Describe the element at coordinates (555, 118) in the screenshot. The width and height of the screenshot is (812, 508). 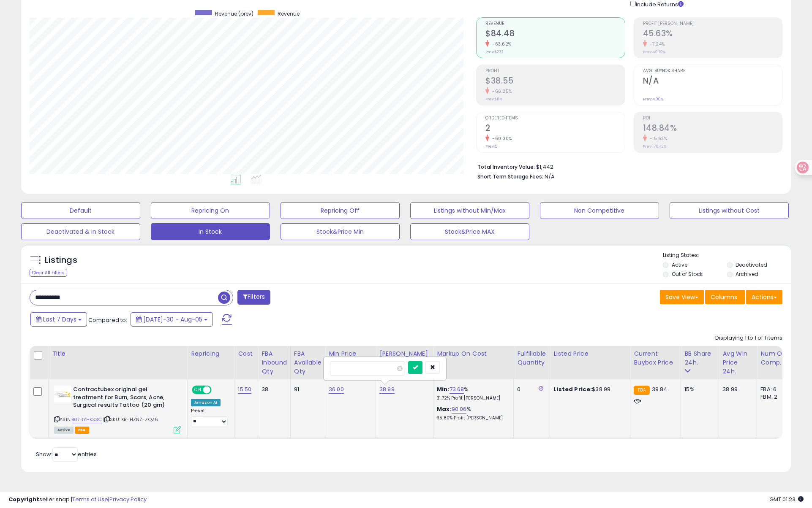
I see `span: Ordered Items` at that location.